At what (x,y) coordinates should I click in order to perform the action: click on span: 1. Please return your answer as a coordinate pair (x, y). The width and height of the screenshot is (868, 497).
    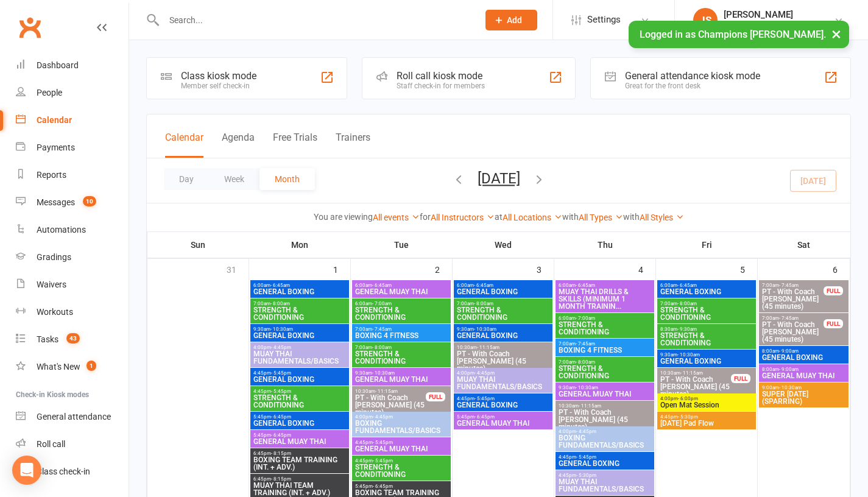
    Looking at the image, I should click on (91, 366).